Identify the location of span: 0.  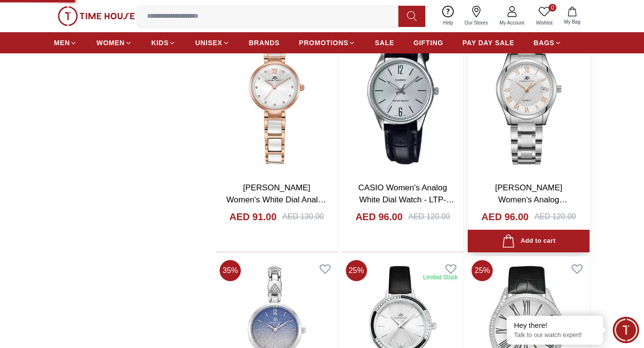
(552, 8).